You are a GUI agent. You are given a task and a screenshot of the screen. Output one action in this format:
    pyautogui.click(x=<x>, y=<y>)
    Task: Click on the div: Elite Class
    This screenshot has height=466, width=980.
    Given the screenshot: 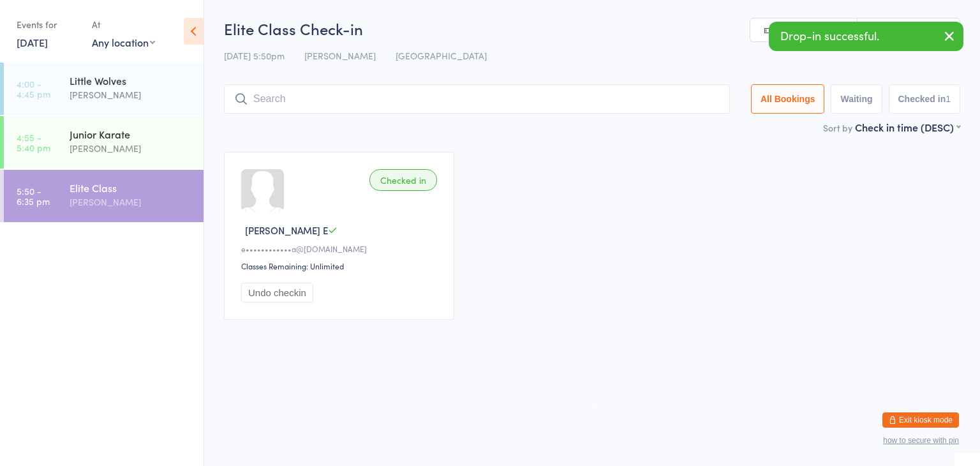 What is the action you would take?
    pyautogui.click(x=131, y=188)
    